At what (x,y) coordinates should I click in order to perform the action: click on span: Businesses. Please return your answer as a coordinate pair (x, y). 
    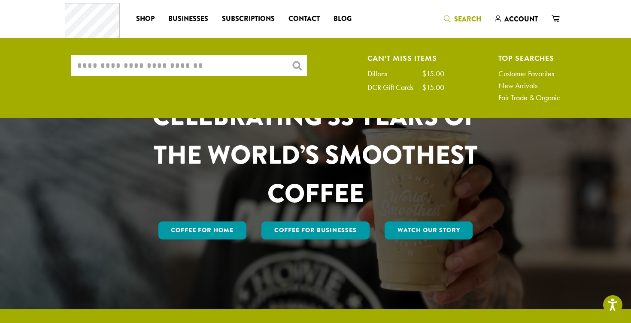
    Looking at the image, I should click on (188, 19).